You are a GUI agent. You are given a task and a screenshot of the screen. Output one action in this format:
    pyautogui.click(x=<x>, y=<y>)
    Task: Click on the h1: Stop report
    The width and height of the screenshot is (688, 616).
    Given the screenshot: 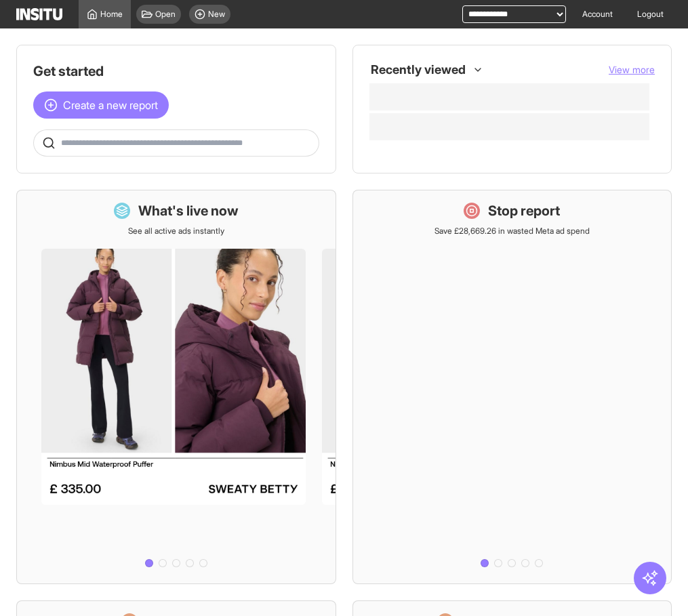 What is the action you would take?
    pyautogui.click(x=523, y=211)
    